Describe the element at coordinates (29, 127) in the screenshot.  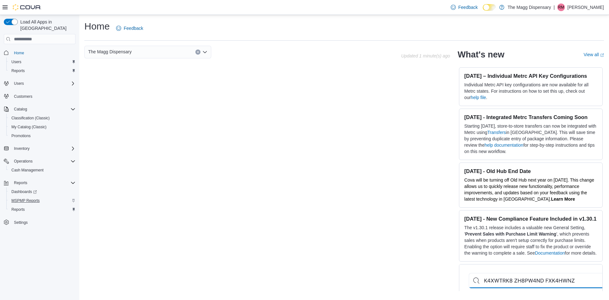
I see `a: My Catalog (Classic)` at that location.